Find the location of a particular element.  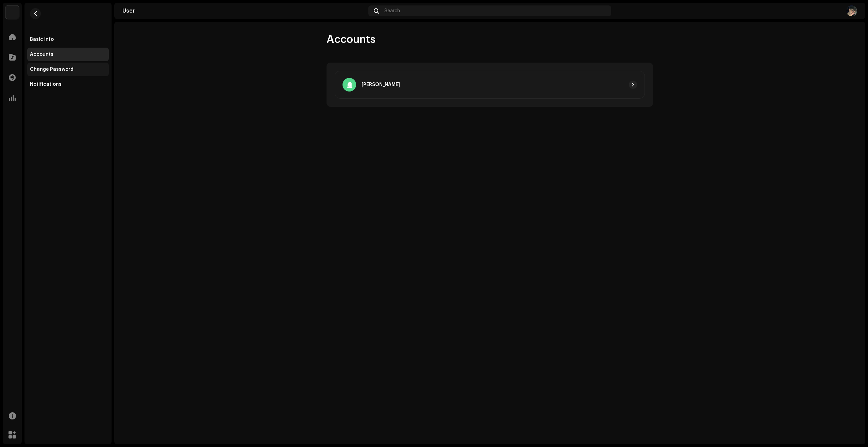

div: Notifications is located at coordinates (46, 84).